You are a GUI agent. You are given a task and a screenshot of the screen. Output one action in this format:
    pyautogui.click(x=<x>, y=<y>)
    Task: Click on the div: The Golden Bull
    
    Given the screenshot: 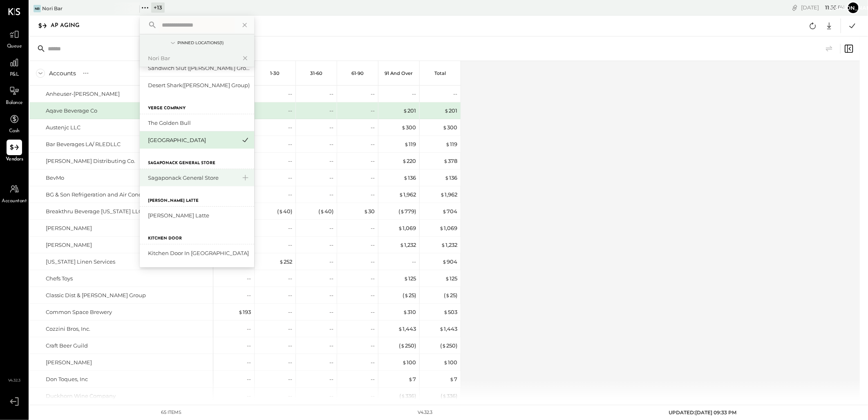 What is the action you would take?
    pyautogui.click(x=199, y=123)
    